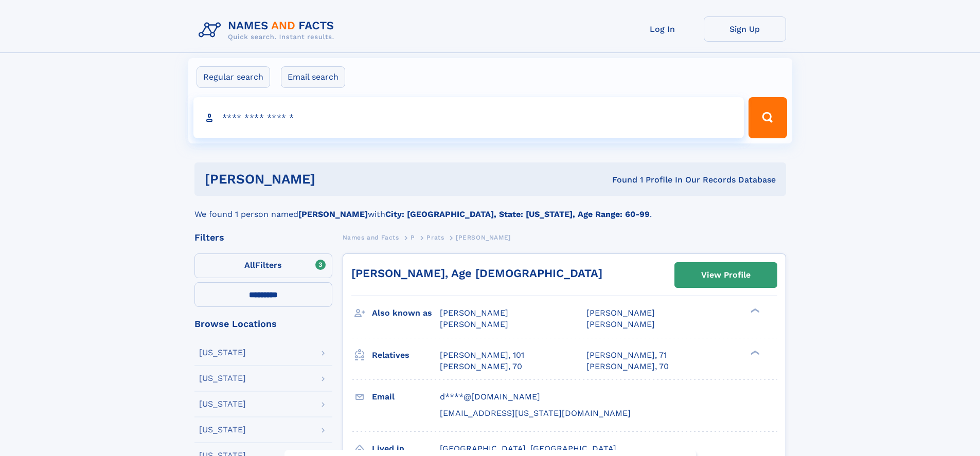  I want to click on span: All, so click(249, 265).